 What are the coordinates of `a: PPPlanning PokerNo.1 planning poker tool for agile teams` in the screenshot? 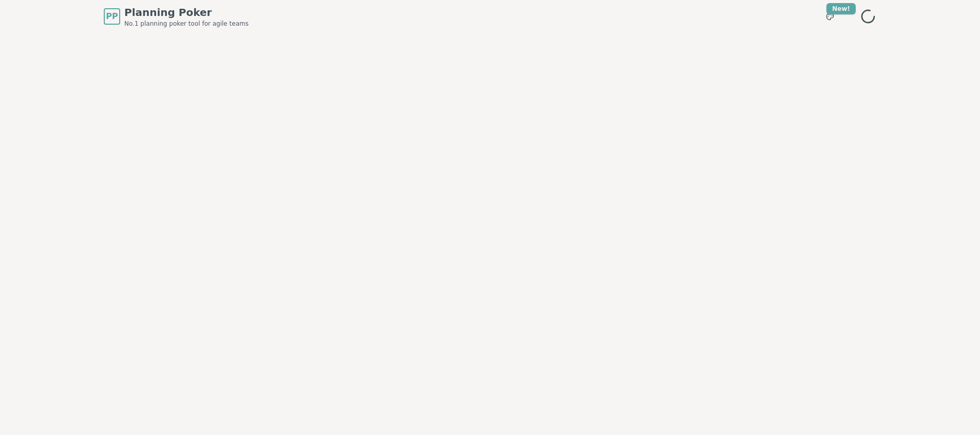 It's located at (176, 16).